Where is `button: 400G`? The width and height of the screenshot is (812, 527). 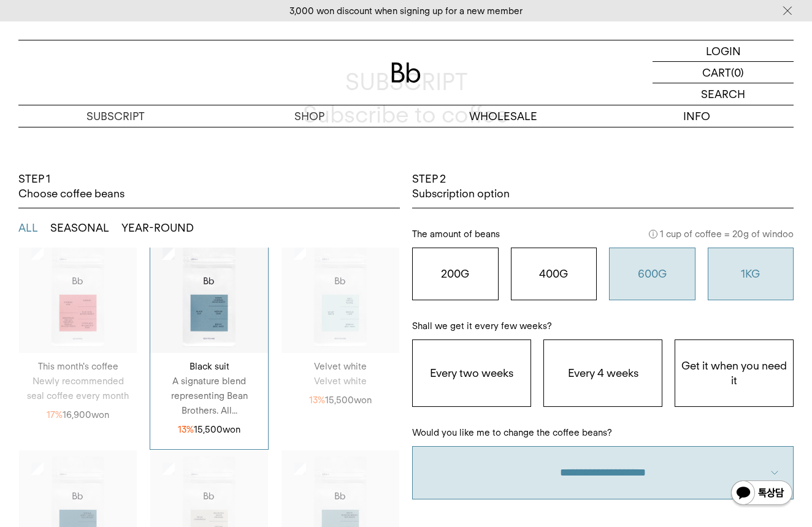 button: 400G is located at coordinates (553, 274).